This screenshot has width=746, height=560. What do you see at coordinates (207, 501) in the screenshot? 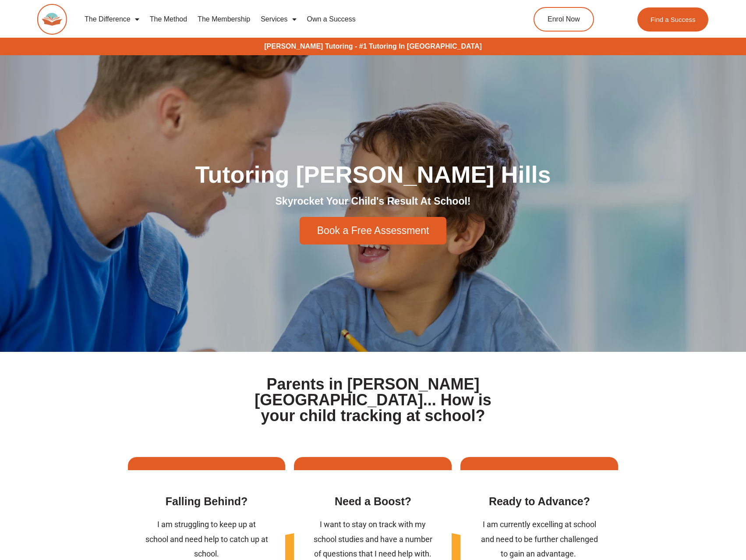
I see `h3: Falling Behind​?` at bounding box center [207, 501].